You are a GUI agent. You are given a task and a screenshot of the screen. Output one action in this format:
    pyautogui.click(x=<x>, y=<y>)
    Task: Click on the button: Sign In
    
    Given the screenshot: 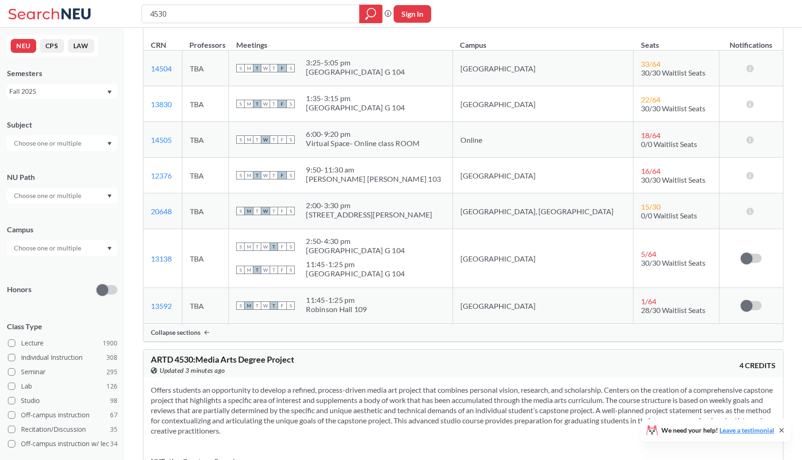 What is the action you would take?
    pyautogui.click(x=412, y=14)
    